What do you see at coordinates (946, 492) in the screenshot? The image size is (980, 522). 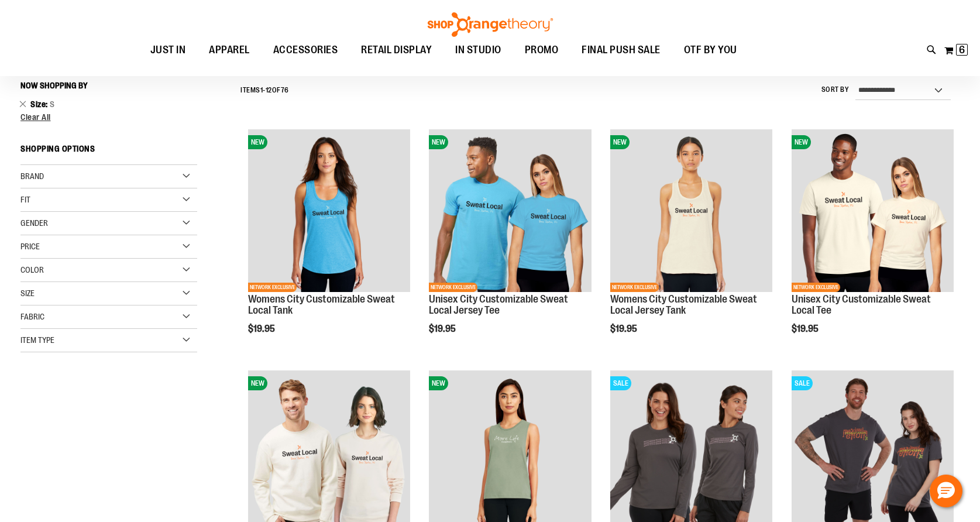 I see `button: Hello, have a question? Let’s chat.` at bounding box center [946, 492].